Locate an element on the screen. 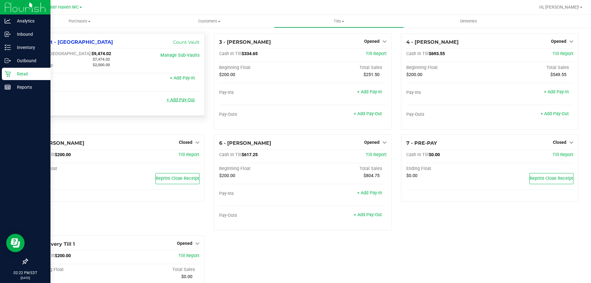  p: Analytics is located at coordinates (29, 21).